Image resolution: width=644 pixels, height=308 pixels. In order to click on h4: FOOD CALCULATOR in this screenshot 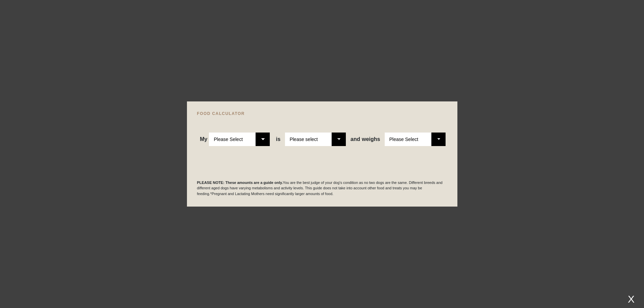, I will do `click(322, 113)`.